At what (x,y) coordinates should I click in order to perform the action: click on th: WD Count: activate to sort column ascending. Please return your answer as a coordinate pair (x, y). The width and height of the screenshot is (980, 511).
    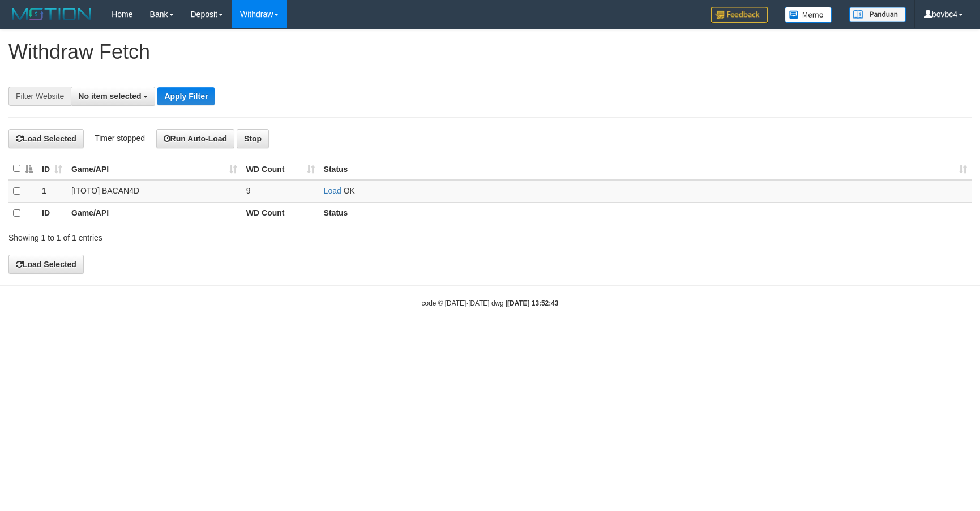
    Looking at the image, I should click on (280, 169).